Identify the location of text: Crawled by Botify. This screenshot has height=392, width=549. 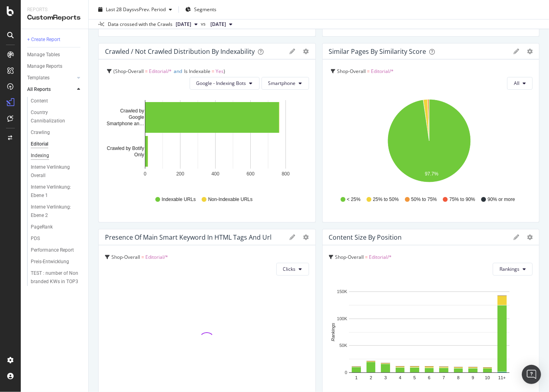
(125, 148).